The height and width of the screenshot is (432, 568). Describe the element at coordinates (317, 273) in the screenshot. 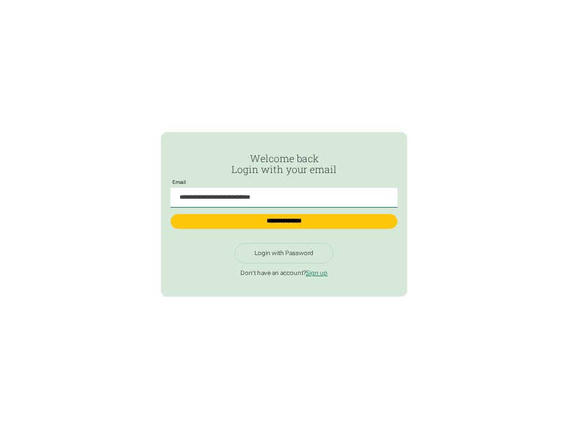

I see `a: Sign up` at that location.